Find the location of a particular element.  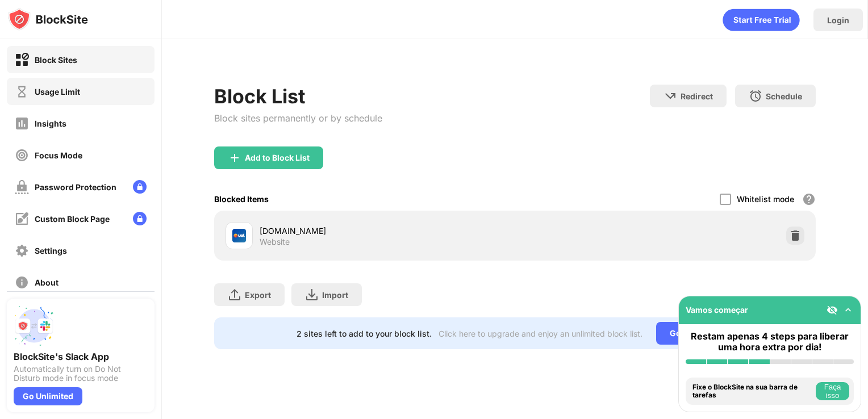

div: Add to Block List is located at coordinates (278, 158).